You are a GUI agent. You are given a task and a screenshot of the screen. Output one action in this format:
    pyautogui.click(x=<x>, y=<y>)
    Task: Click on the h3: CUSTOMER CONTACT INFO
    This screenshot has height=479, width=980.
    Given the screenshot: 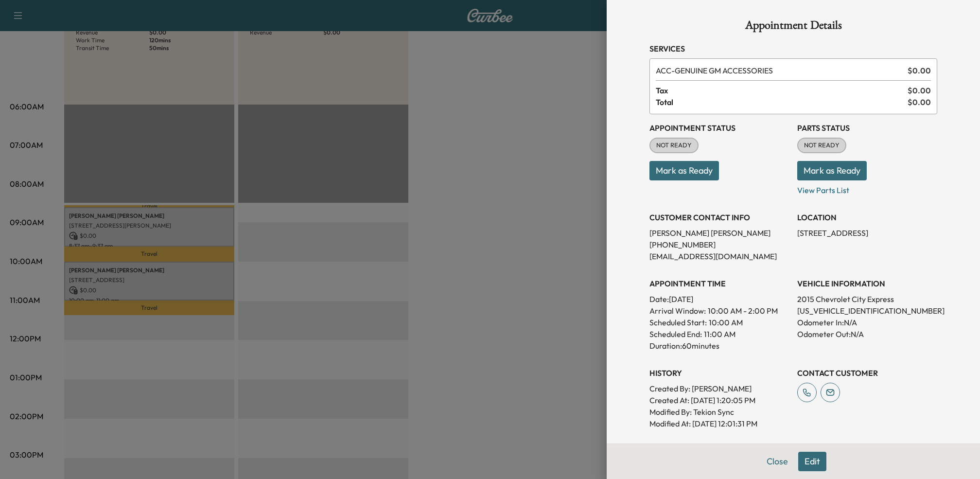 What is the action you would take?
    pyautogui.click(x=720, y=217)
    